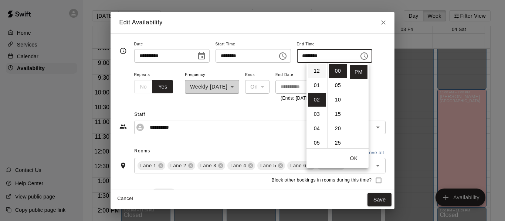  What do you see at coordinates (241, 166) in the screenshot?
I see `div: Lane 4` at bounding box center [241, 166].